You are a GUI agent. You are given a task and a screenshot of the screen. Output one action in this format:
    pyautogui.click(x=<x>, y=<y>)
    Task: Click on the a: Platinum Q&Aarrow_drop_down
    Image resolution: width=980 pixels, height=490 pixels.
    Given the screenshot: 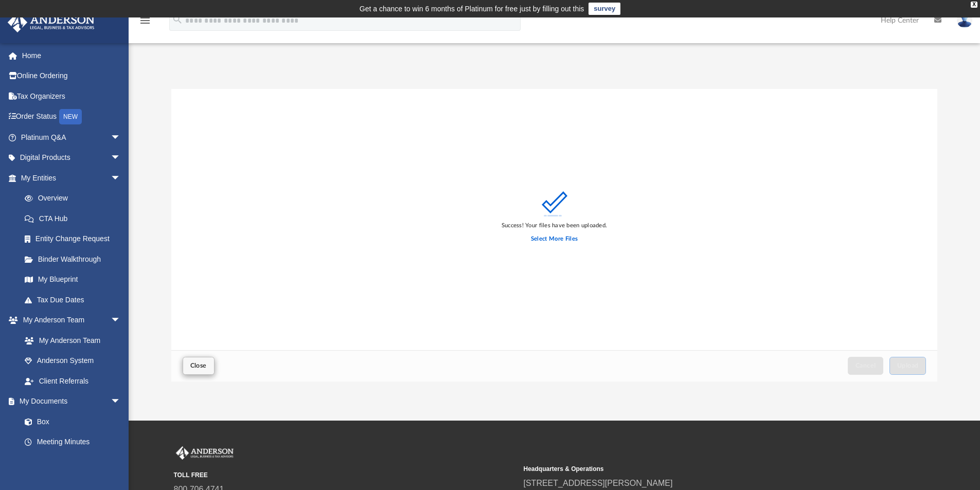 What is the action you would take?
    pyautogui.click(x=72, y=138)
    